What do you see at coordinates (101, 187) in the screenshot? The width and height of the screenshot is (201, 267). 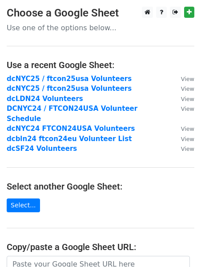 I see `h4: Select another Google Sheet:` at bounding box center [101, 187].